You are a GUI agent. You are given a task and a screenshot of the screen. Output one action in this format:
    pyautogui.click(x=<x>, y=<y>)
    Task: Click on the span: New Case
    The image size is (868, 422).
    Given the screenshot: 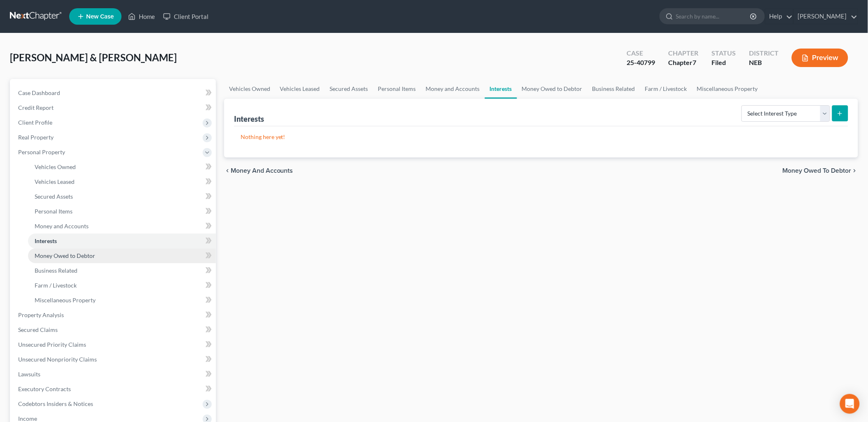 What is the action you would take?
    pyautogui.click(x=100, y=16)
    